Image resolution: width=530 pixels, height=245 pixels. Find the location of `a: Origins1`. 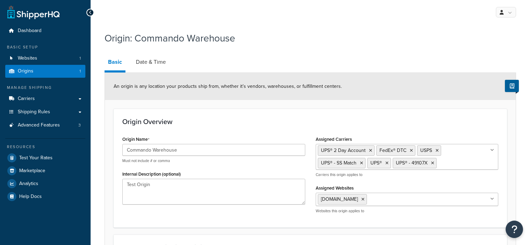

a: Origins1 is located at coordinates (45, 71).